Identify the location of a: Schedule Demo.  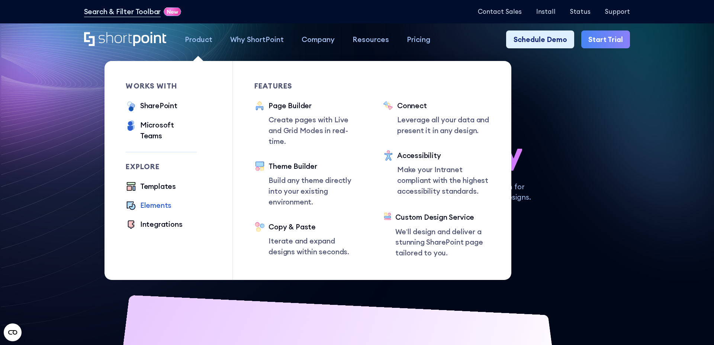
(540, 39).